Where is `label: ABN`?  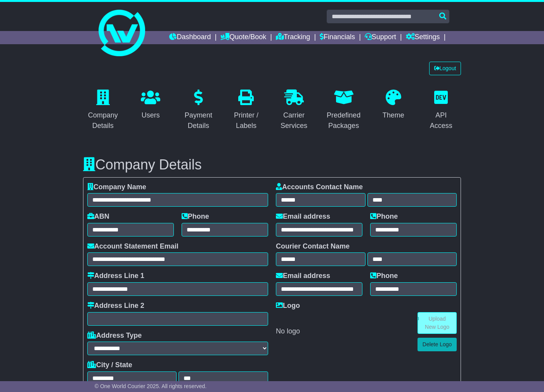 label: ABN is located at coordinates (98, 217).